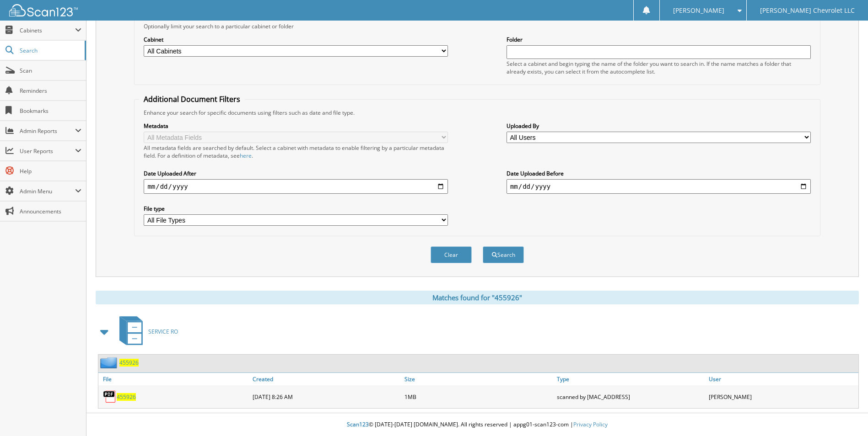 This screenshot has height=436, width=868. I want to click on label: Folder, so click(658, 40).